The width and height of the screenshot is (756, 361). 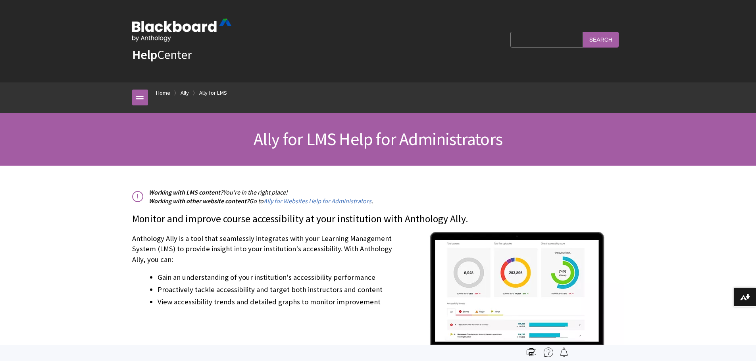 What do you see at coordinates (391, 302) in the screenshot?
I see `li: View accessibility trends and detailed graphs to monitor improvement` at bounding box center [391, 302].